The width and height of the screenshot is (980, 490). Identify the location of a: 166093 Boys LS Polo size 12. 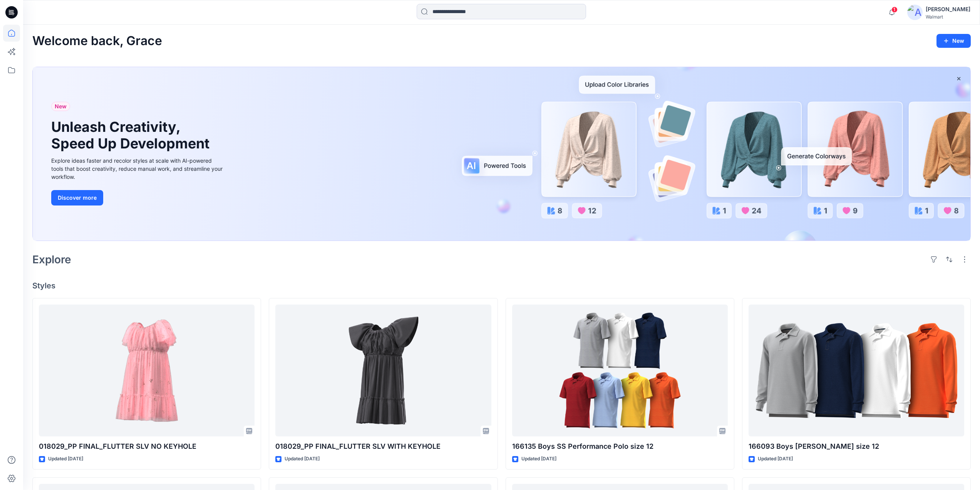
(857, 370).